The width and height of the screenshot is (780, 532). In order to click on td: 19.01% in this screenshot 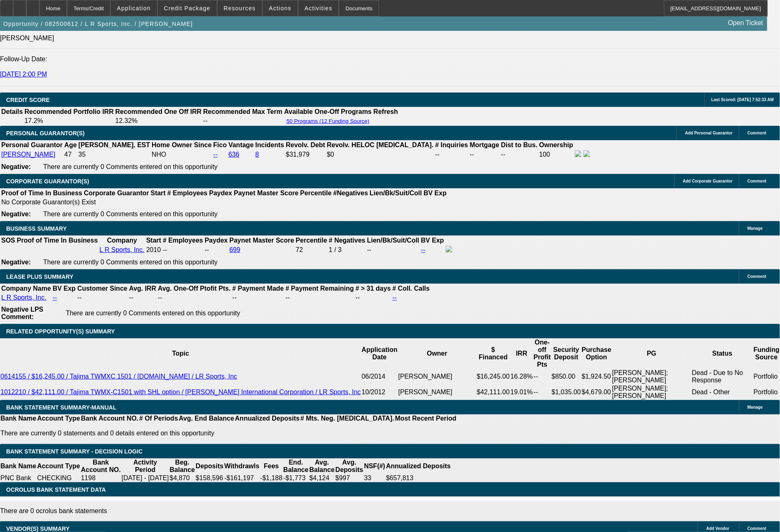, I will do `click(522, 392)`.